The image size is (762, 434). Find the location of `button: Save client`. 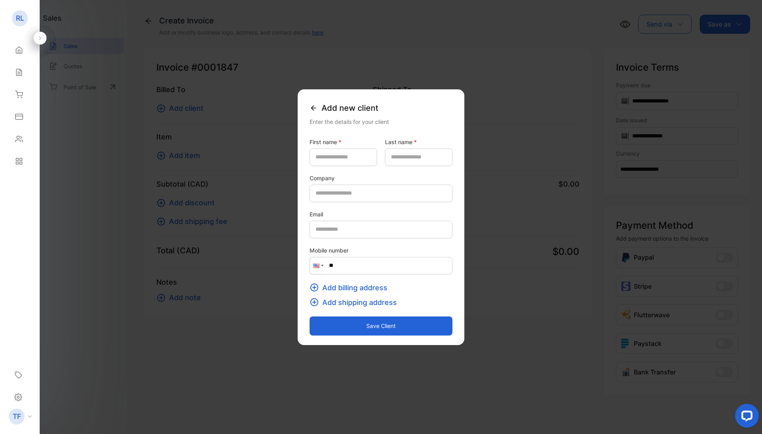

button: Save client is located at coordinates (381, 326).